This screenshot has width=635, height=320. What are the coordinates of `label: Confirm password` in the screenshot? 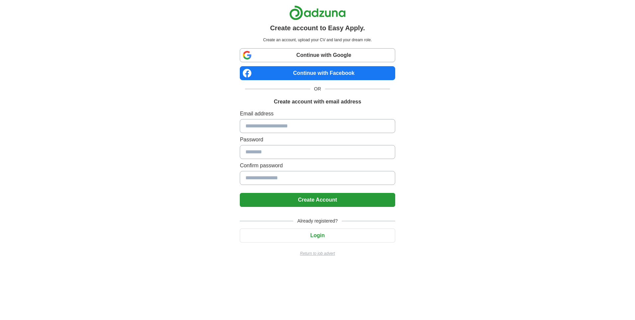 It's located at (317, 165).